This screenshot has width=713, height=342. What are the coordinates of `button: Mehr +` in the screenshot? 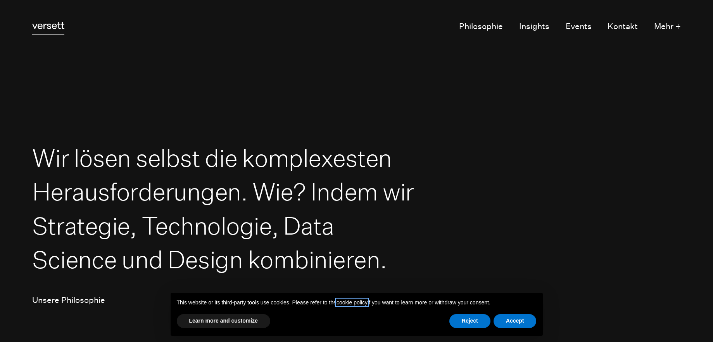 It's located at (667, 26).